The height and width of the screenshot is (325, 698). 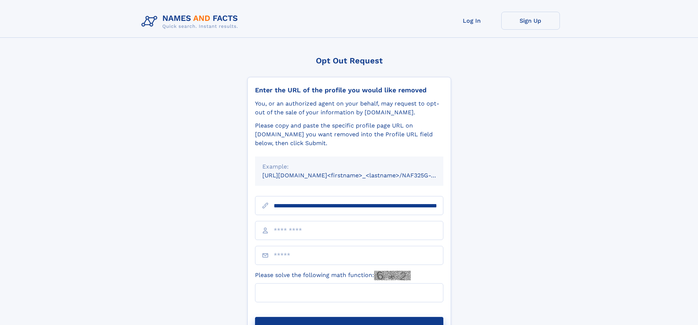 I want to click on img: Logo Names and Facts, so click(x=191, y=22).